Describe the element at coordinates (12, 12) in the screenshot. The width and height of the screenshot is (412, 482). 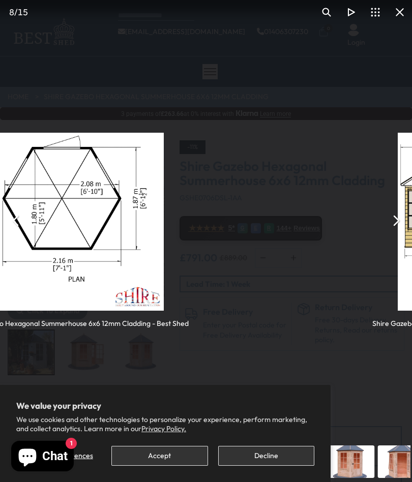
I see `span: 8` at that location.